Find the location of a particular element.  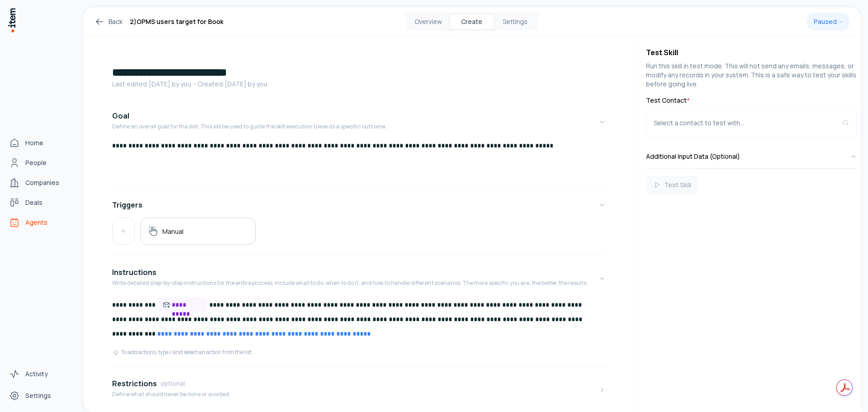

h4: Restrictions is located at coordinates (134, 383).